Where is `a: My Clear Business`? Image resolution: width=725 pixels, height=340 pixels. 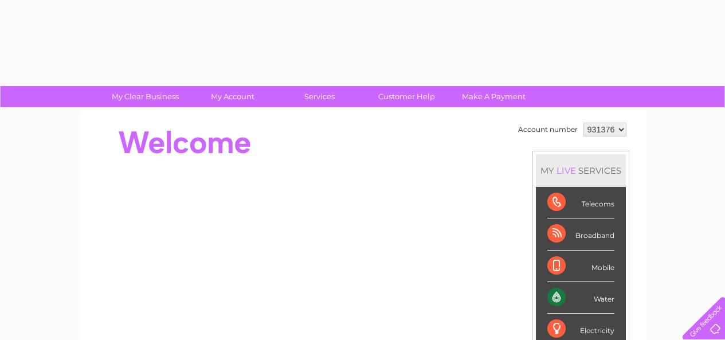
a: My Clear Business is located at coordinates (145, 96).